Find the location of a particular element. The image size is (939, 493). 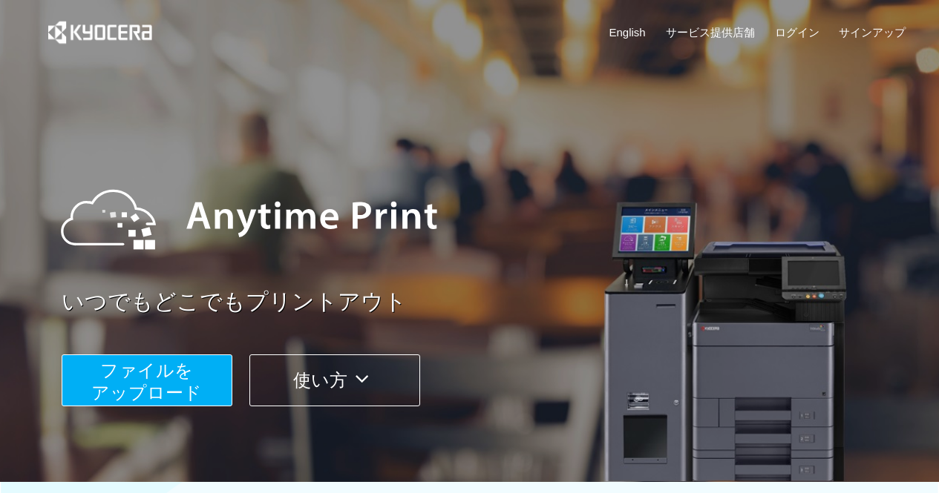

a: ログイン is located at coordinates (797, 32).